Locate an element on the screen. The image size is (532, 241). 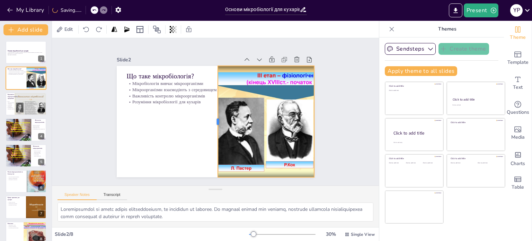
div: Saving...... is located at coordinates (67, 10).